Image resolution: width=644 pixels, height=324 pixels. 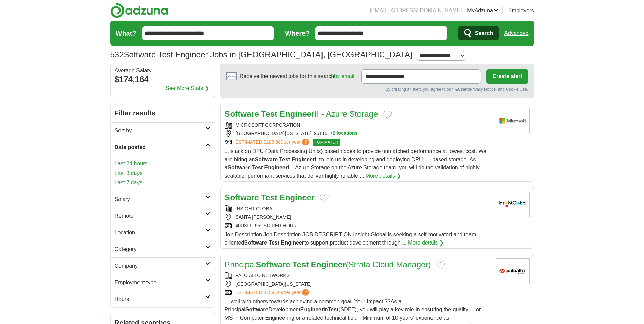 What do you see at coordinates (478, 33) in the screenshot?
I see `button: Search` at bounding box center [478, 33].